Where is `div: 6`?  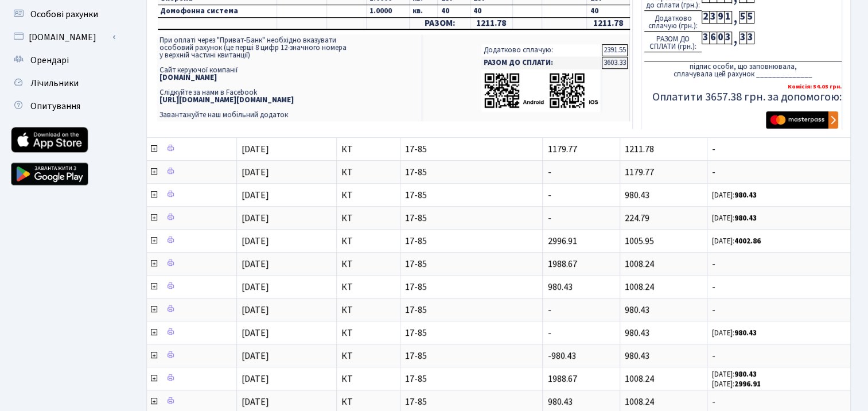 div: 6 is located at coordinates (713, 38).